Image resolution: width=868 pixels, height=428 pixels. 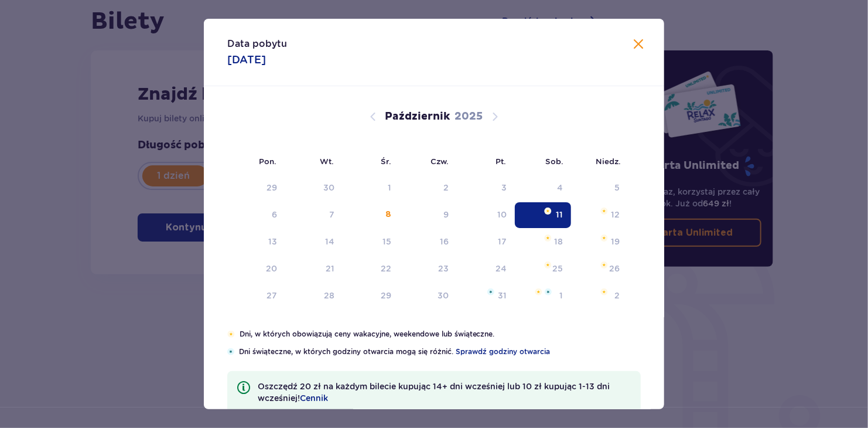 What do you see at coordinates (314, 188) in the screenshot?
I see `td: Data niedostępna. wtorek, 30 września 2025` at bounding box center [314, 188].